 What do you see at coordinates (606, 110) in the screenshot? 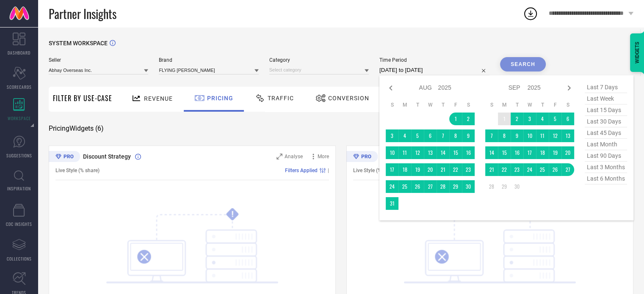
I see `span: last 15 days` at bounding box center [606, 110].